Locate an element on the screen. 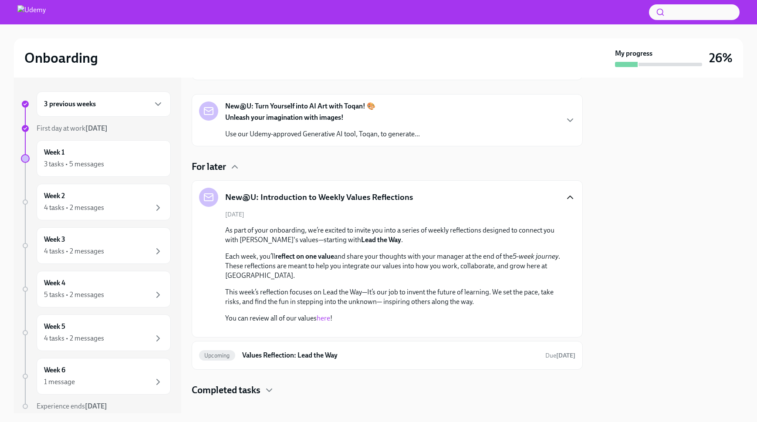 This screenshot has height=422, width=757. a: here is located at coordinates (323, 318).